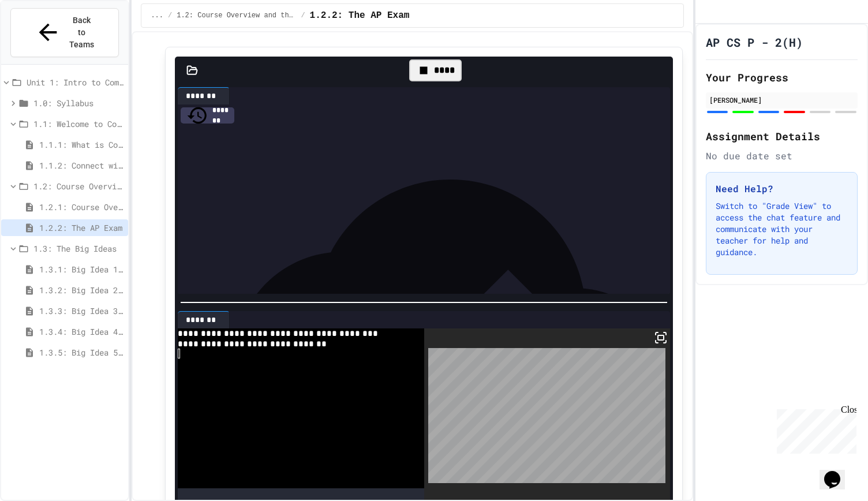 Image resolution: width=868 pixels, height=501 pixels. I want to click on h3: Need Help?, so click(782, 189).